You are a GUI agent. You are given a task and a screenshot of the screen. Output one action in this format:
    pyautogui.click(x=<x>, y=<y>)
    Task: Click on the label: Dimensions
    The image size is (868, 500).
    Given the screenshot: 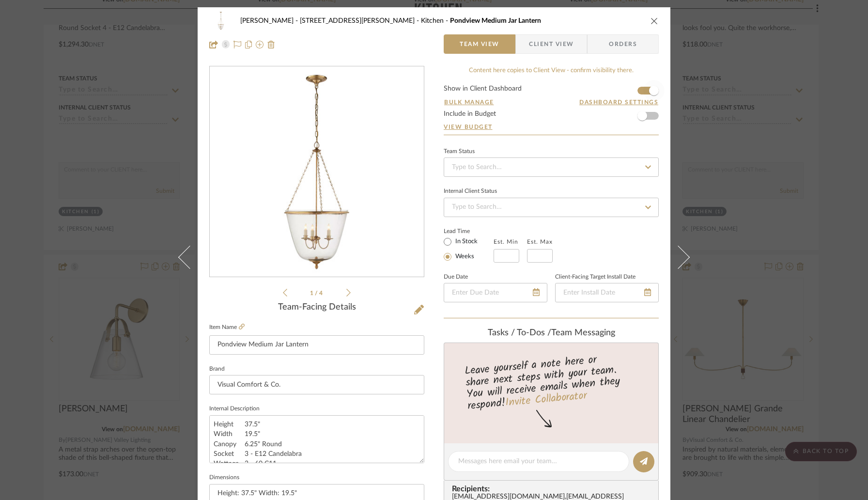 What is the action you would take?
    pyautogui.click(x=224, y=478)
    